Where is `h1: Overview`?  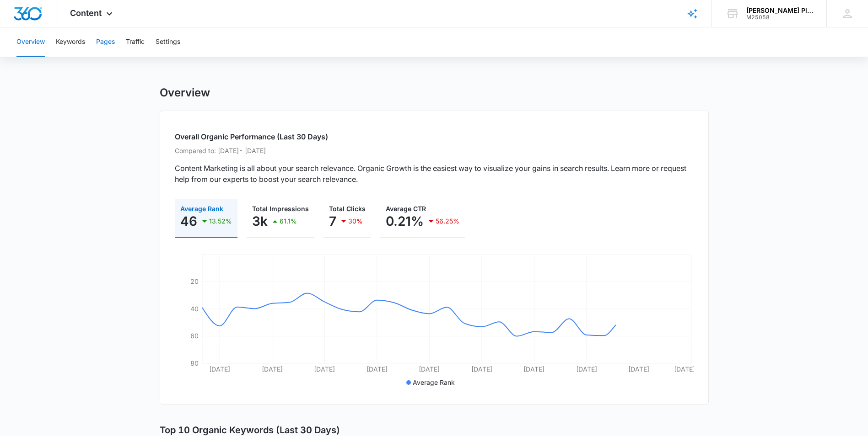
h1: Overview is located at coordinates (185, 92).